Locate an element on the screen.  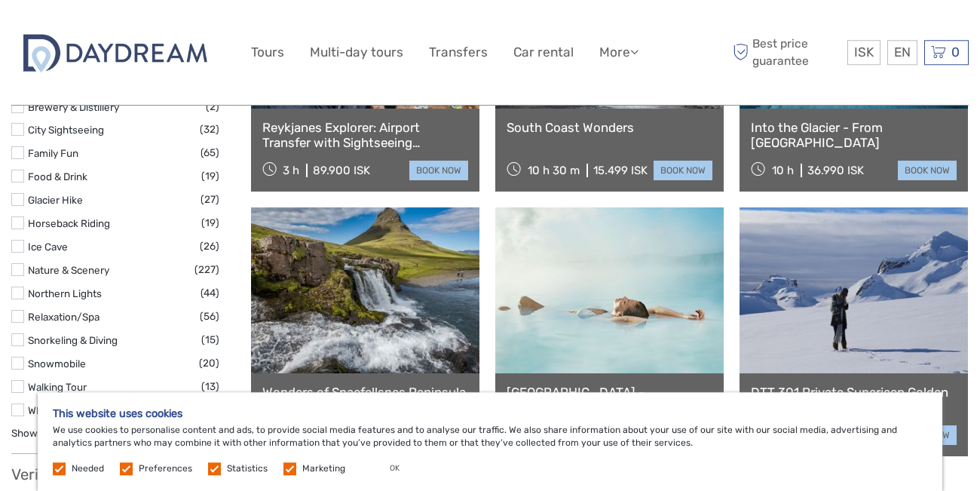
a: Show all is located at coordinates (30, 433).